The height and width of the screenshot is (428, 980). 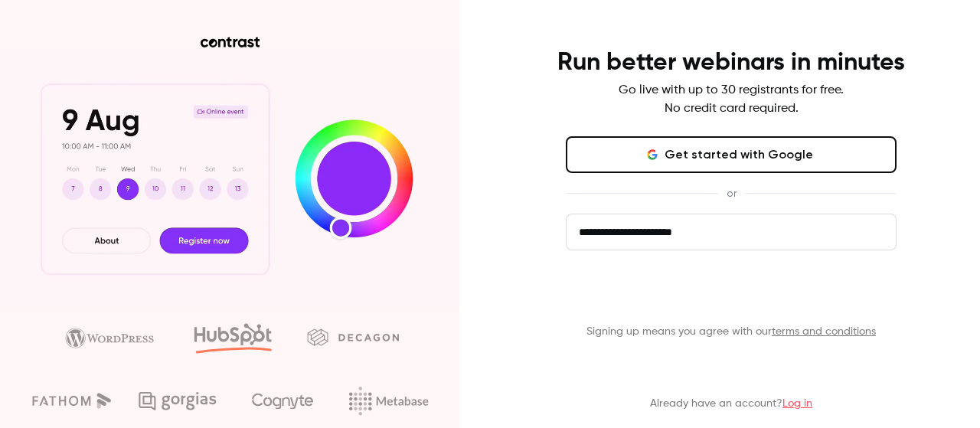 I want to click on button: Get started with Google, so click(x=732, y=155).